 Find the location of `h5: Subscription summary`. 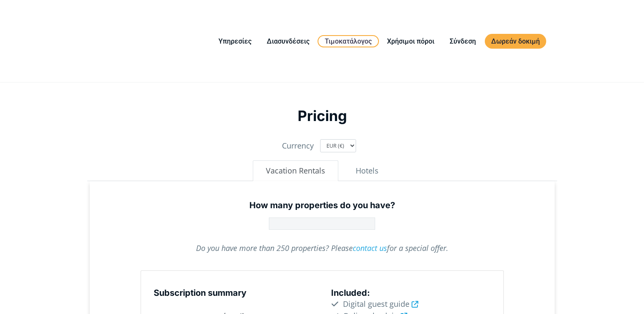

h5: Subscription summary is located at coordinates (233, 293).